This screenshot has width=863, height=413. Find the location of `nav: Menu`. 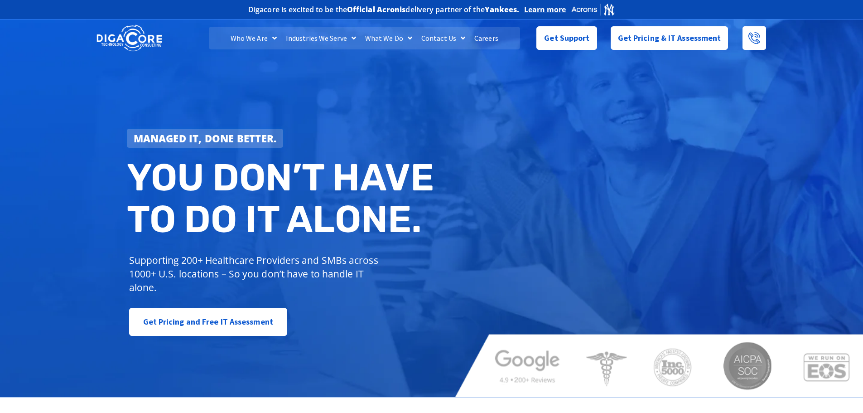

nav: Menu is located at coordinates (364, 38).